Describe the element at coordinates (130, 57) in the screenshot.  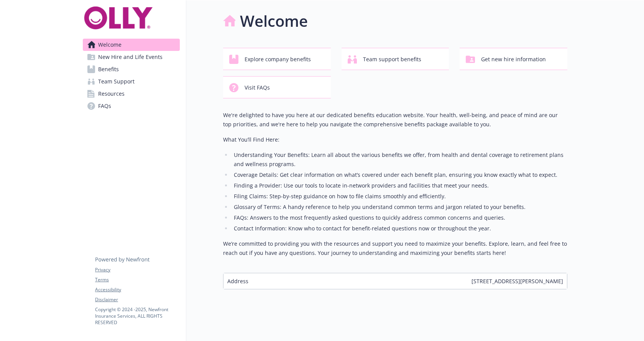
I see `span: New Hire and Life Events` at that location.